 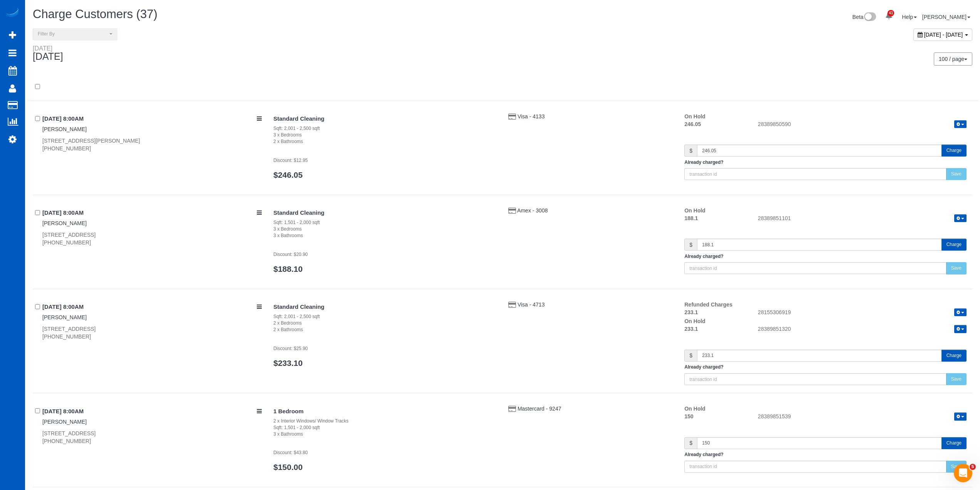 What do you see at coordinates (688, 416) in the screenshot?
I see `strong: 150` at bounding box center [688, 416].